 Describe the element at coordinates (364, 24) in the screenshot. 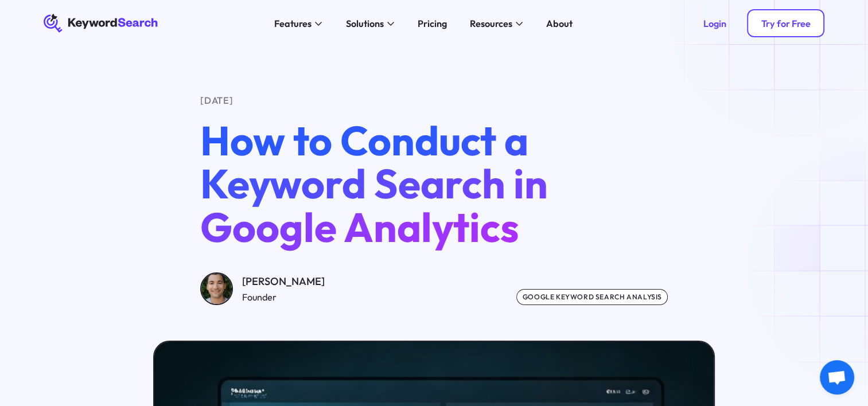

I see `div: Solutions` at that location.